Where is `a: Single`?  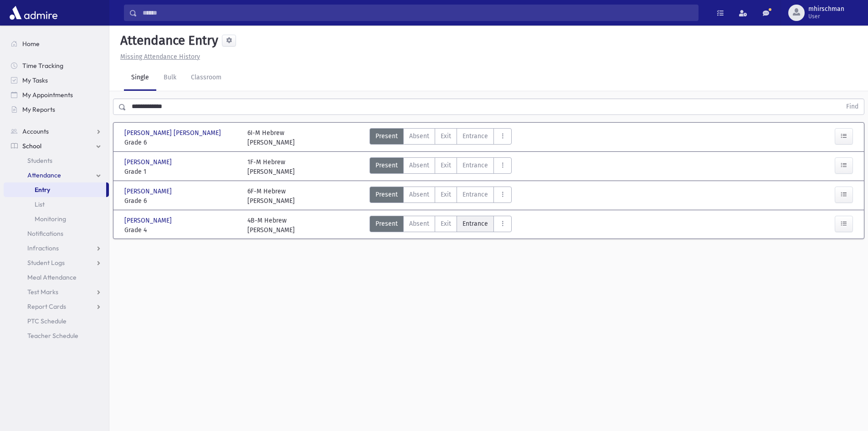
a: Single is located at coordinates (140, 78).